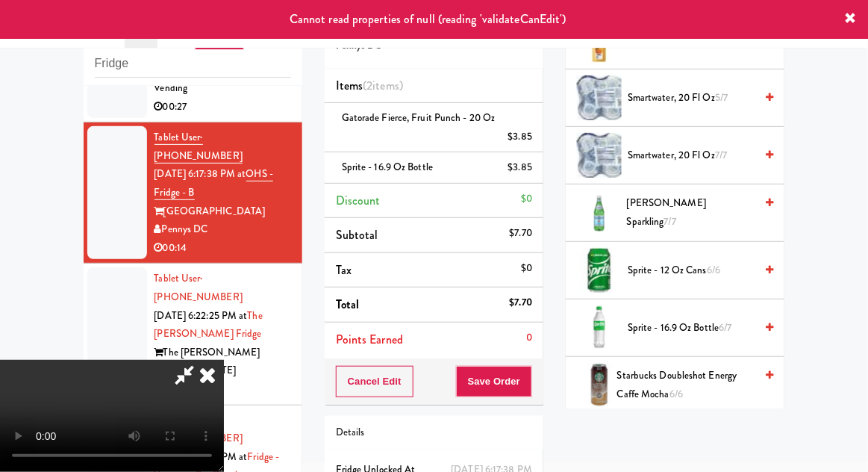  Describe the element at coordinates (387, 85) in the screenshot. I see `ng-pluralize: items` at that location.